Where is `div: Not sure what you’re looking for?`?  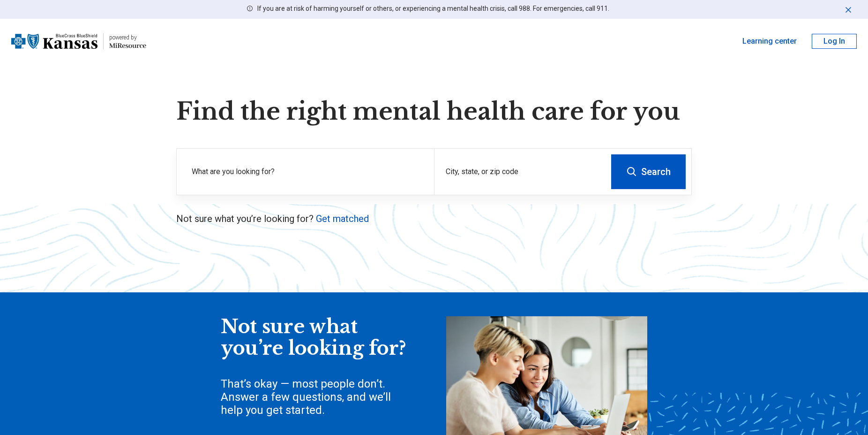
div: Not sure what you’re looking for? is located at coordinates (314, 337).